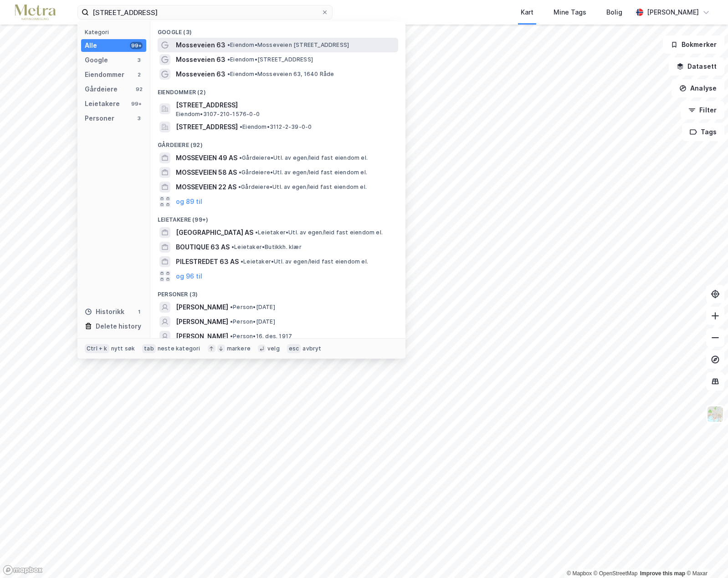  What do you see at coordinates (101, 89) in the screenshot?
I see `div: Gårdeiere` at bounding box center [101, 89].